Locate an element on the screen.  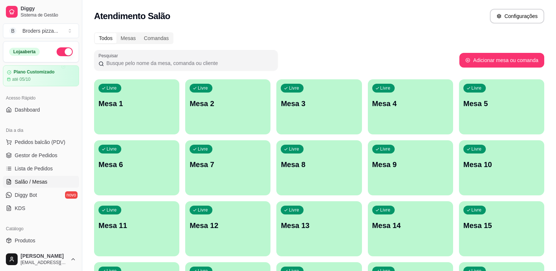
article: Plano Customizado is located at coordinates (34, 72).